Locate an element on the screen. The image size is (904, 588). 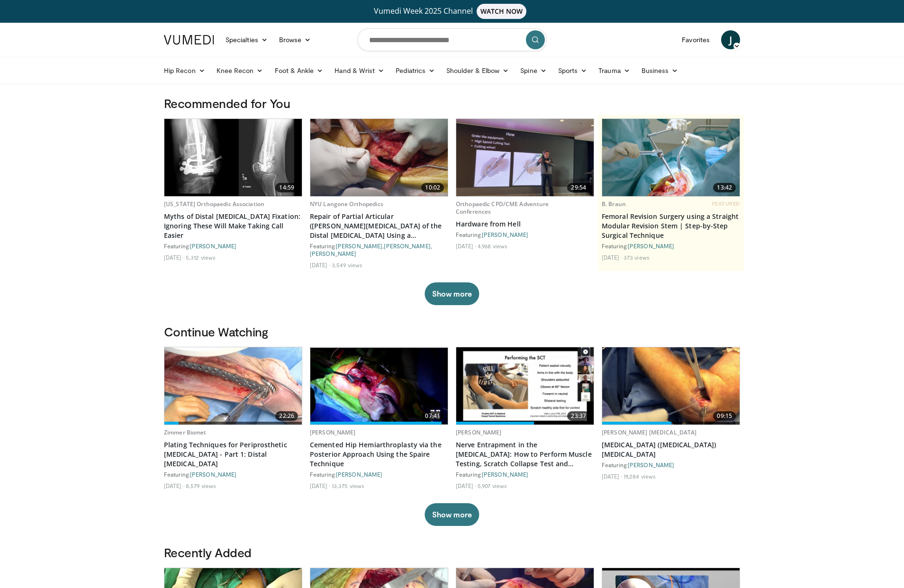
a: Shoulder & Elbow is located at coordinates (477, 71).